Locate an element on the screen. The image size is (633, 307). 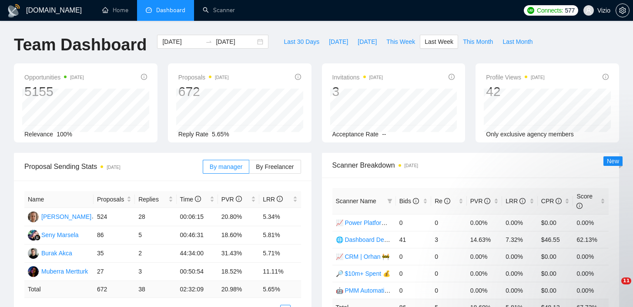
span: setting is located at coordinates (622, 10).